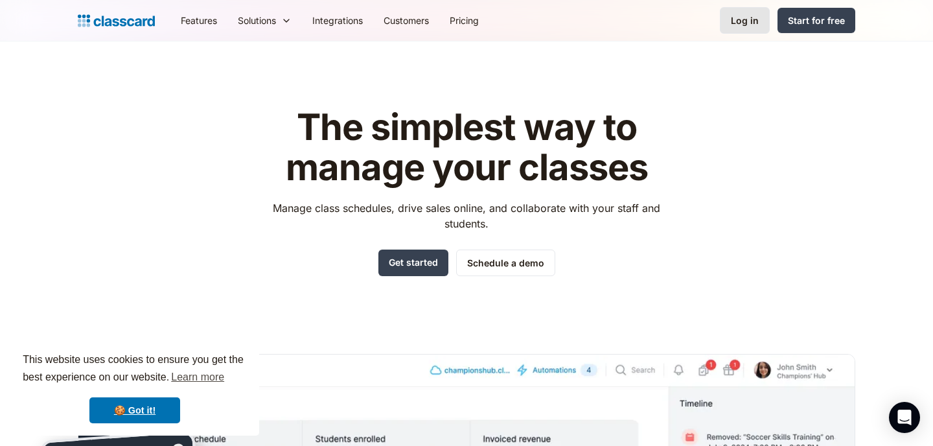 This screenshot has width=933, height=446. Describe the element at coordinates (817, 20) in the screenshot. I see `div: Start for free` at that location.